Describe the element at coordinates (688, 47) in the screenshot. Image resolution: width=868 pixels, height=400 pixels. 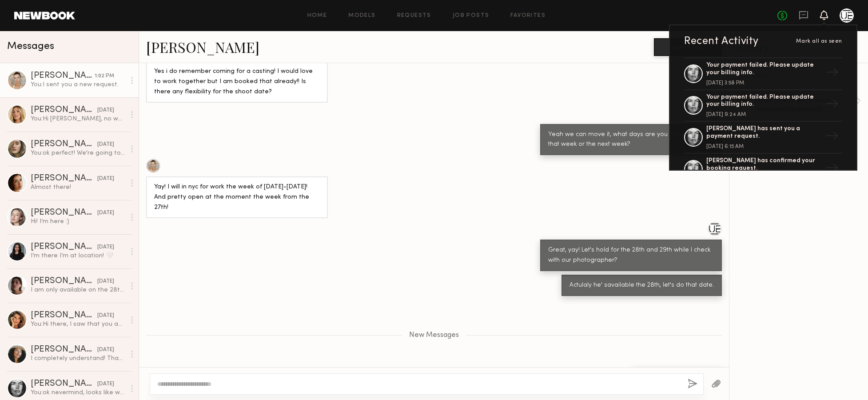
I see `button: Book model` at that location.